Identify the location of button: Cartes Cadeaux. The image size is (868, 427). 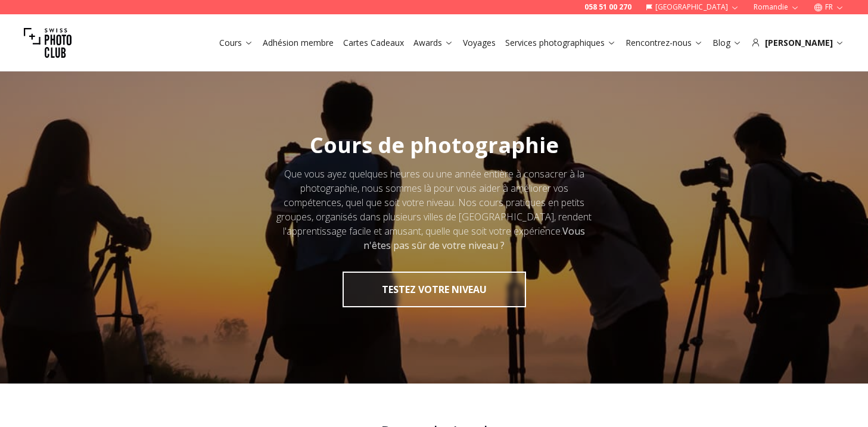
(374, 43).